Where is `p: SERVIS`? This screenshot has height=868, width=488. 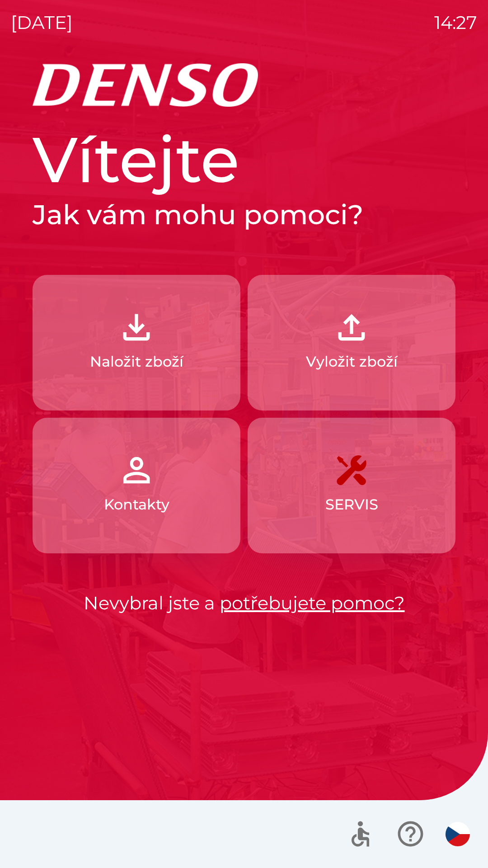 p: SERVIS is located at coordinates (352, 504).